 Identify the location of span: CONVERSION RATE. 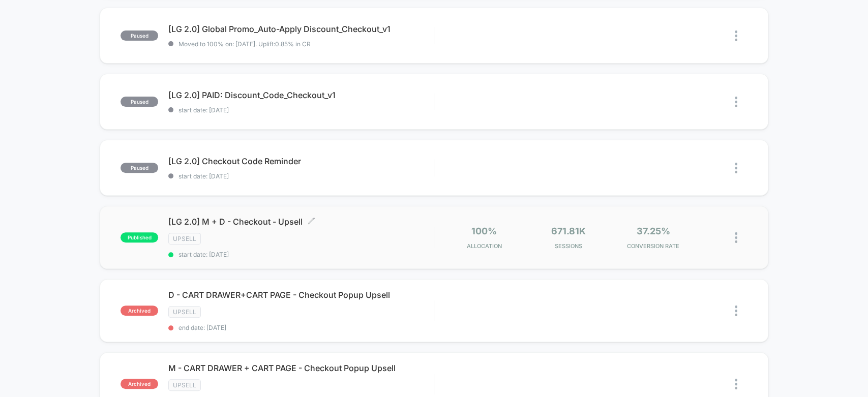
(653, 246).